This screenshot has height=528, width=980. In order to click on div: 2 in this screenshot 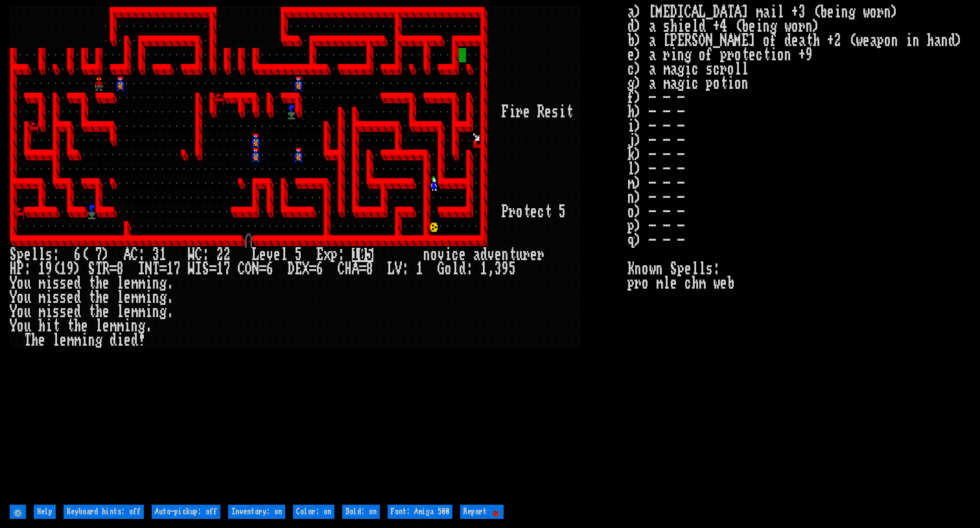, I will do `click(227, 255)`.